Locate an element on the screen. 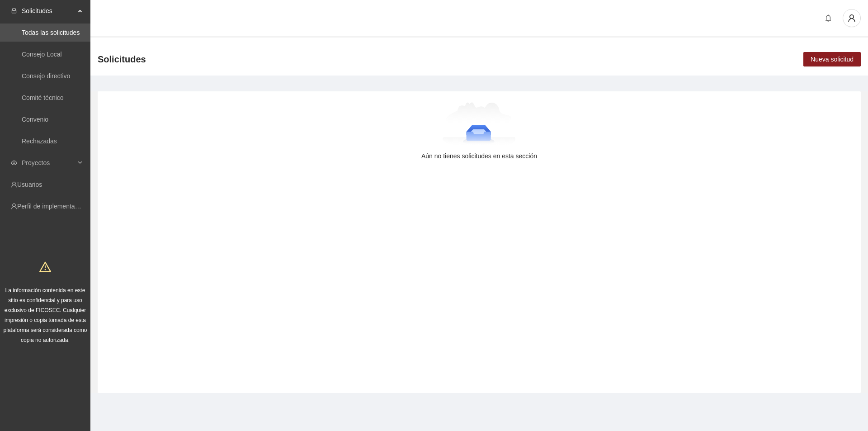 The width and height of the screenshot is (868, 431). span: eye is located at coordinates (14, 163).